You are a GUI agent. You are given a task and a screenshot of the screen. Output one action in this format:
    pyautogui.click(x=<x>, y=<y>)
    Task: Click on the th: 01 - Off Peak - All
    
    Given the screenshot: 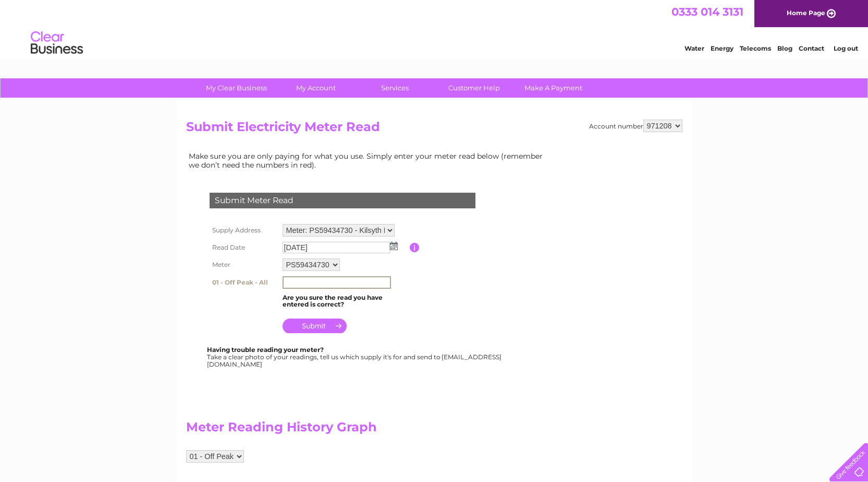 What is the action you would take?
    pyautogui.click(x=243, y=282)
    